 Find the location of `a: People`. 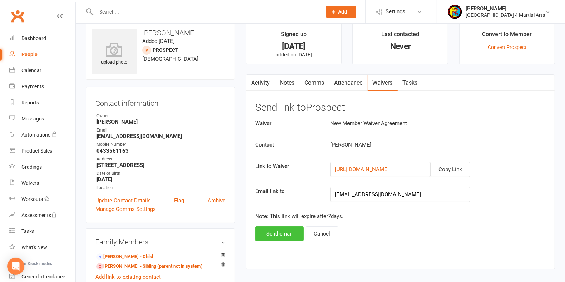

a: People is located at coordinates (42, 54).